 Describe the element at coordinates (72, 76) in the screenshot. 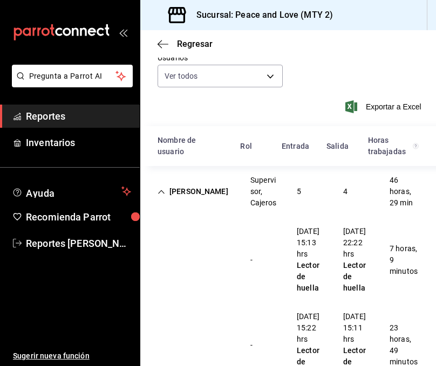

I see `button: Pregunta a Parrot AI` at that location.